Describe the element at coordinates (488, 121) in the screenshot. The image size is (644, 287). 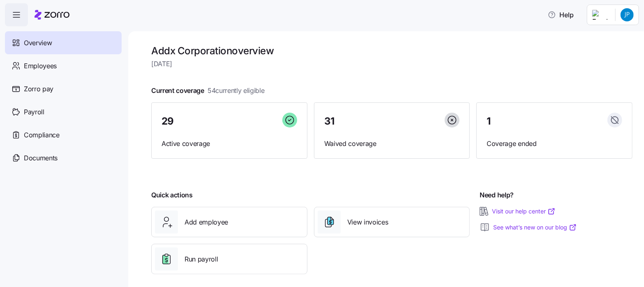
I see `span: 1` at that location.